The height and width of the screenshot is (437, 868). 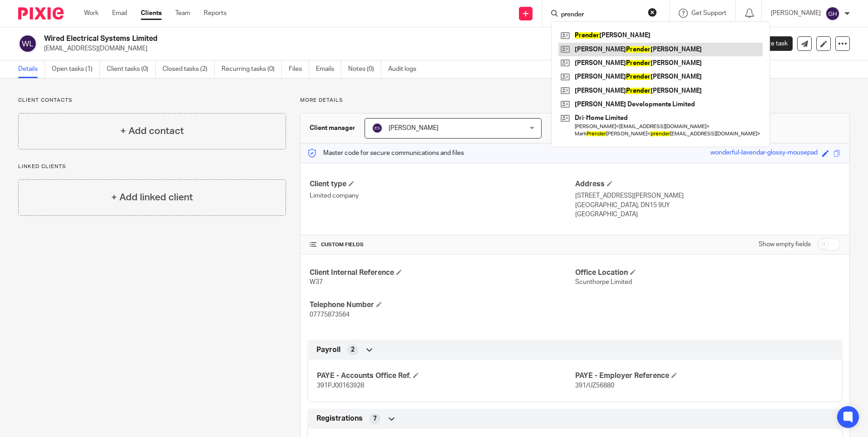 What do you see at coordinates (329, 350) in the screenshot?
I see `span: Payroll` at bounding box center [329, 350].